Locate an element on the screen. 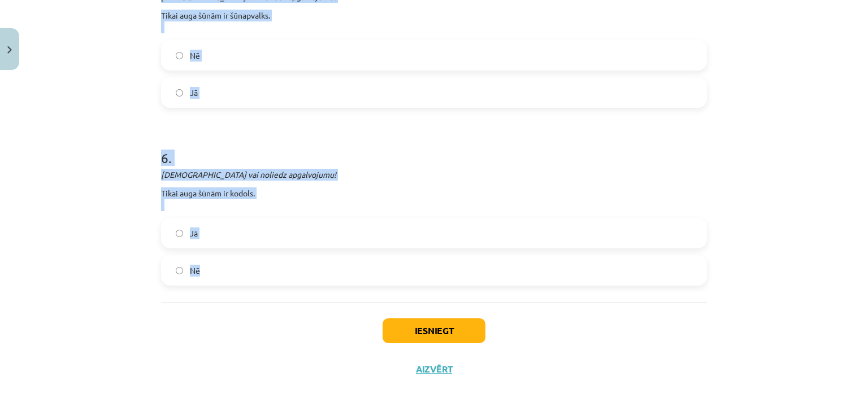 This screenshot has width=868, height=412. button: Iesniegt is located at coordinates (434, 331).